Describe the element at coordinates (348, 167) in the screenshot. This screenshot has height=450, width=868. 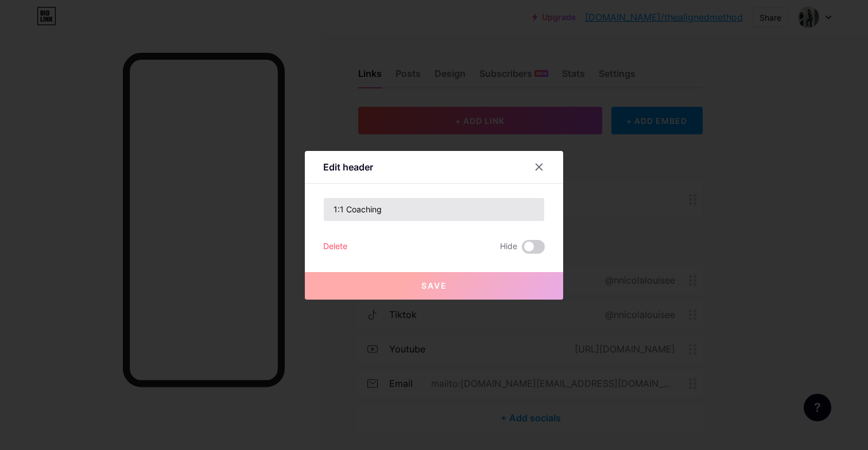
I see `div: Edit header` at that location.